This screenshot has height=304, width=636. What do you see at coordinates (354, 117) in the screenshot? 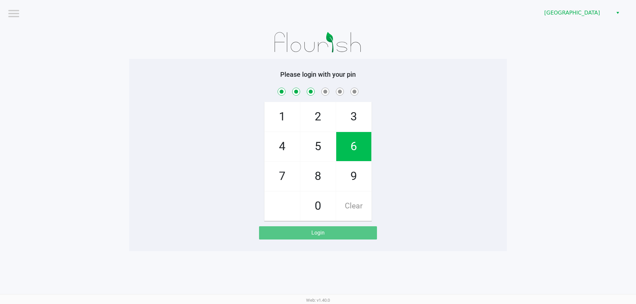
I see `span: 3` at bounding box center [354, 117].